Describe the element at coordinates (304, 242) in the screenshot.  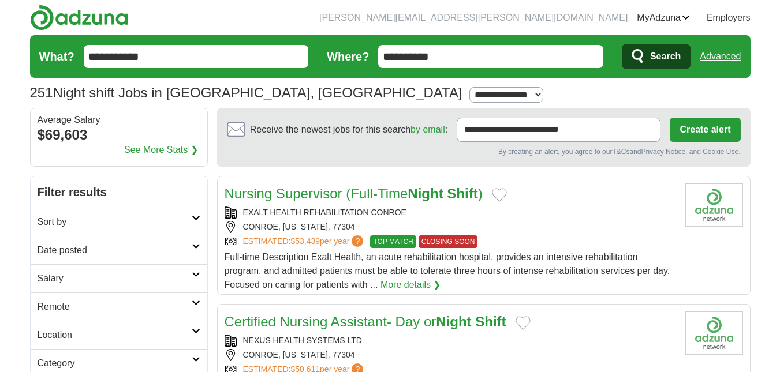
I see `a: ESTIMATED:$53,439per year?` at that location.